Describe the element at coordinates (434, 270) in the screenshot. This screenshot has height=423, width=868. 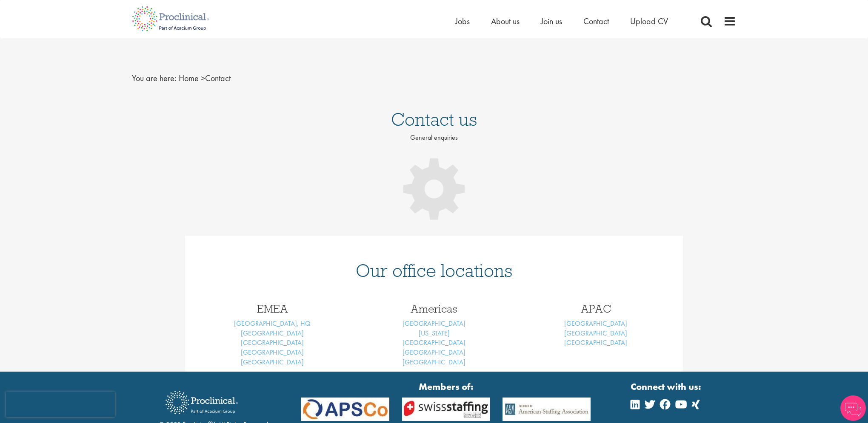
I see `h1: Our office locations` at that location.